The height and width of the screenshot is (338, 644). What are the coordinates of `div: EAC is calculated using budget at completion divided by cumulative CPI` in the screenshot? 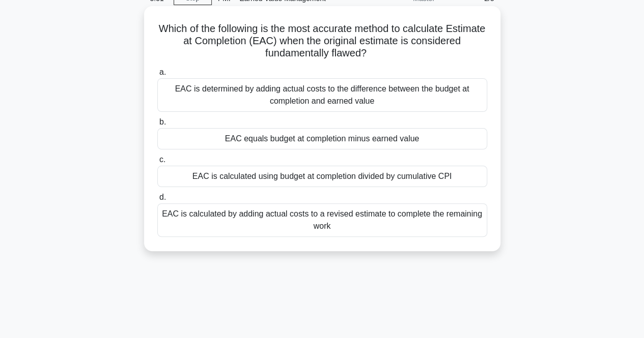 It's located at (323, 176).